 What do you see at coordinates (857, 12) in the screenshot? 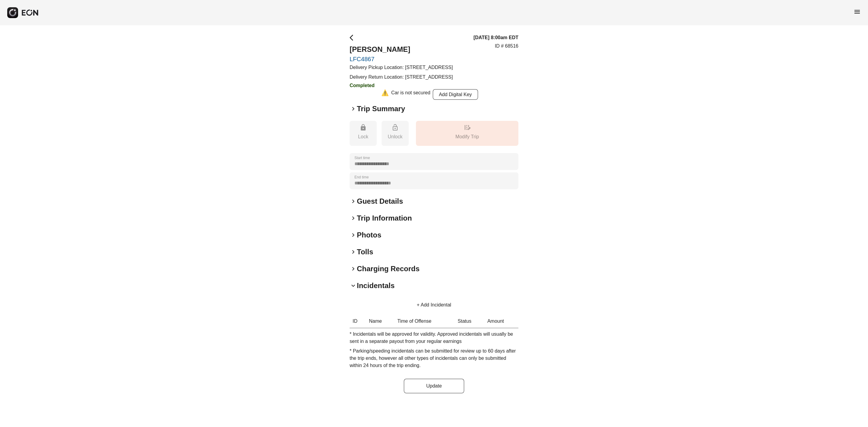
I see `span: menu` at bounding box center [857, 12].